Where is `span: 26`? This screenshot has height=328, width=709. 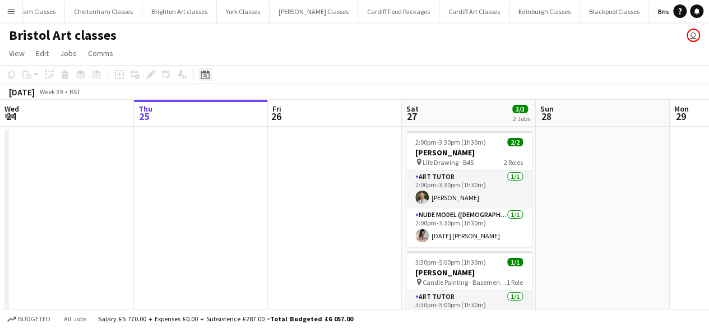 span: 26 is located at coordinates (276, 116).